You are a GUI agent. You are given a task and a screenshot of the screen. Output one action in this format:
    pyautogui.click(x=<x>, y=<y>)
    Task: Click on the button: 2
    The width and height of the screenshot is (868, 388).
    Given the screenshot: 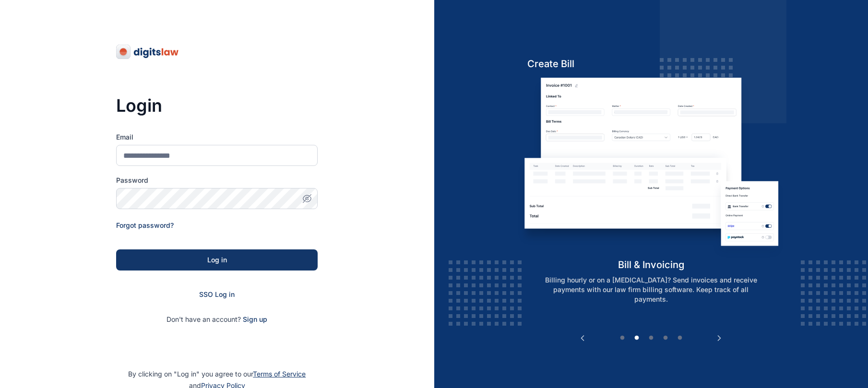 What is the action you would take?
    pyautogui.click(x=636, y=338)
    